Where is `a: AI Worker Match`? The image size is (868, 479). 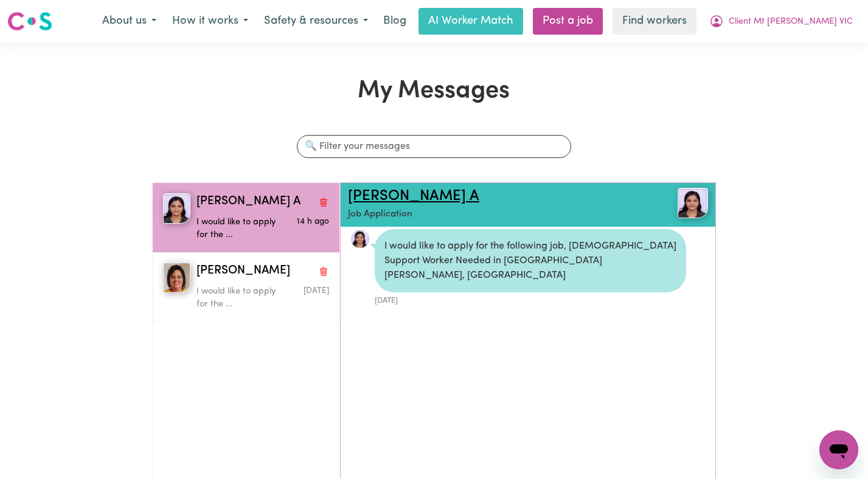 a: AI Worker Match is located at coordinates (471, 21).